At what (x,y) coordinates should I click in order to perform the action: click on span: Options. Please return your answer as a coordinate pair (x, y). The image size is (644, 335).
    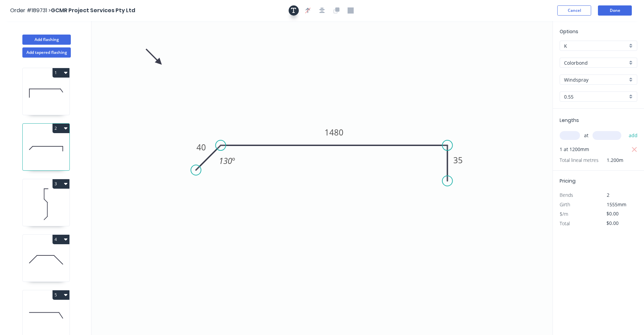
    Looking at the image, I should click on (569, 31).